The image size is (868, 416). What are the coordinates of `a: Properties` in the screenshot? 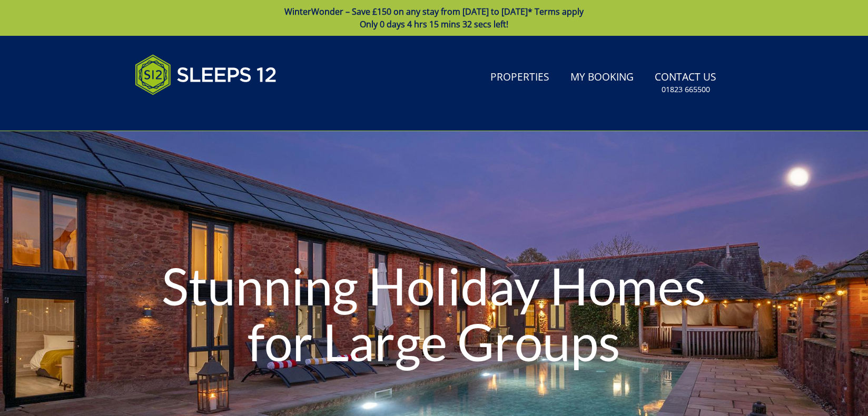 It's located at (520, 78).